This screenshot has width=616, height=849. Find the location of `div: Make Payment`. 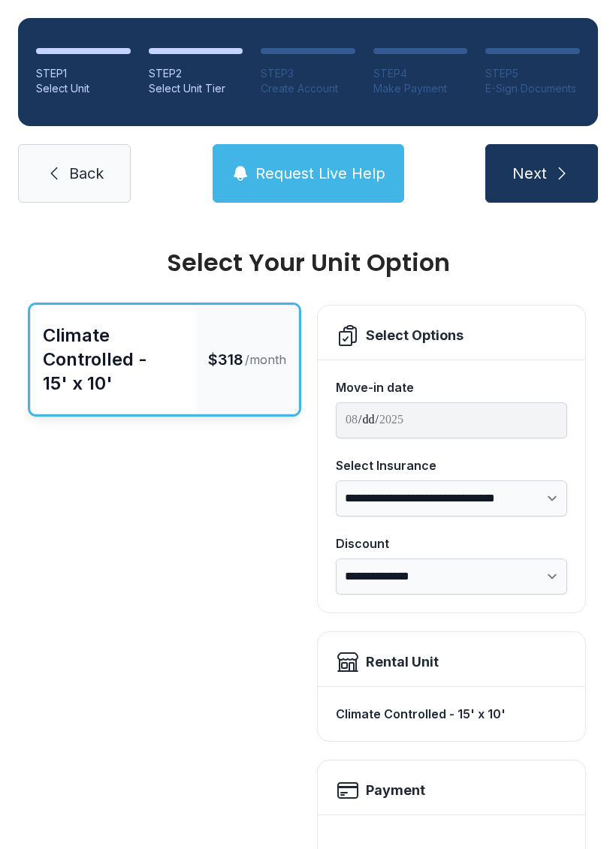

div: Make Payment is located at coordinates (420, 89).